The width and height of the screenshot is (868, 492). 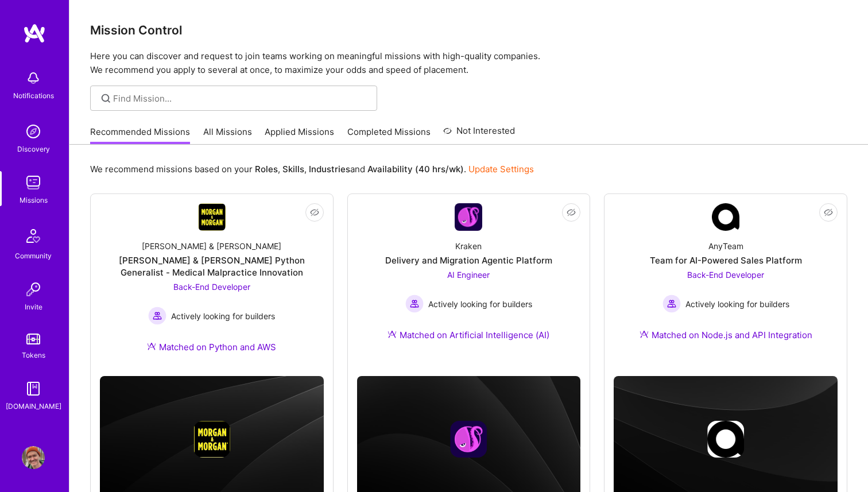 I want to click on a: Update Settings, so click(x=501, y=169).